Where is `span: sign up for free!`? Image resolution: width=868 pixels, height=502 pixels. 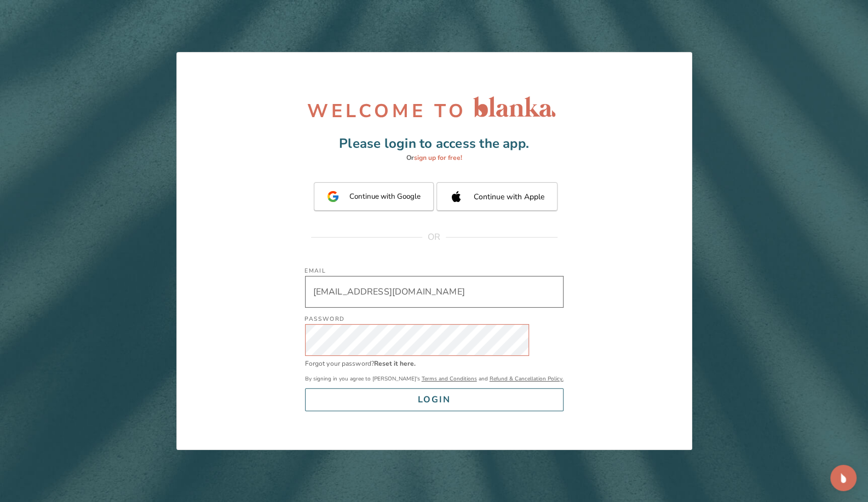 span: sign up for free! is located at coordinates (438, 157).